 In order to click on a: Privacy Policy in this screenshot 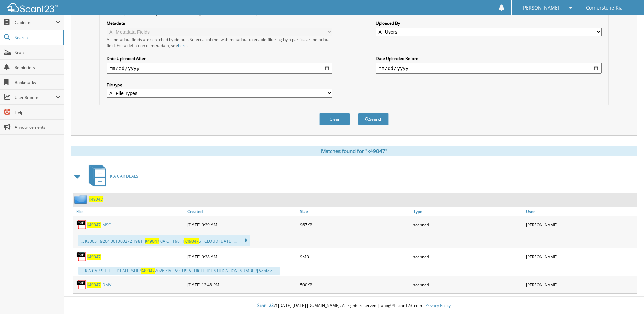, I will do `click(438, 305)`.